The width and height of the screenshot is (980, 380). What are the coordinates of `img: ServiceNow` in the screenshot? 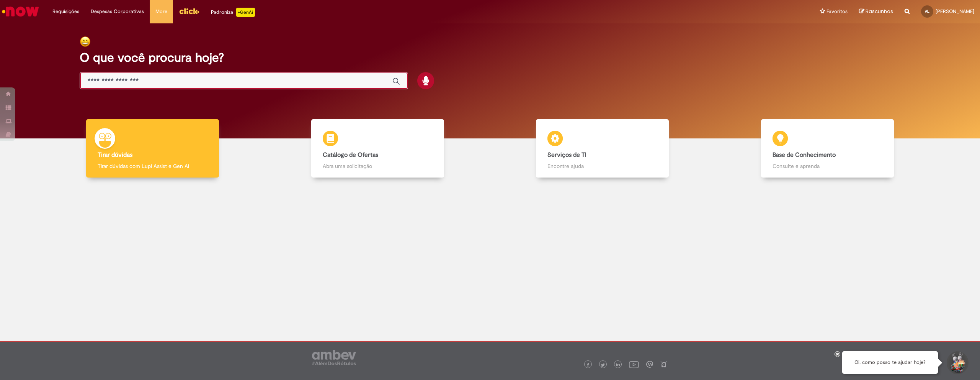 It's located at (20, 11).